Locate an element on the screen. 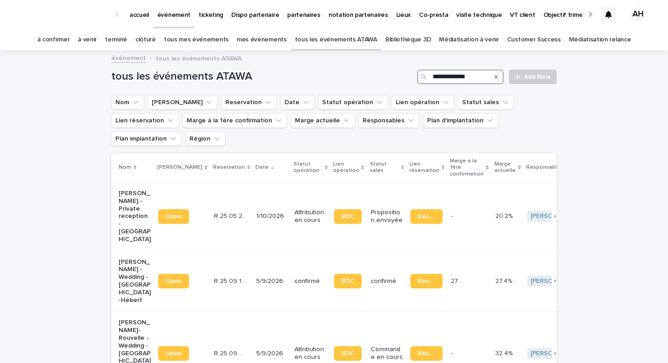 The width and height of the screenshot is (668, 363). button: Responsables is located at coordinates (389, 120).